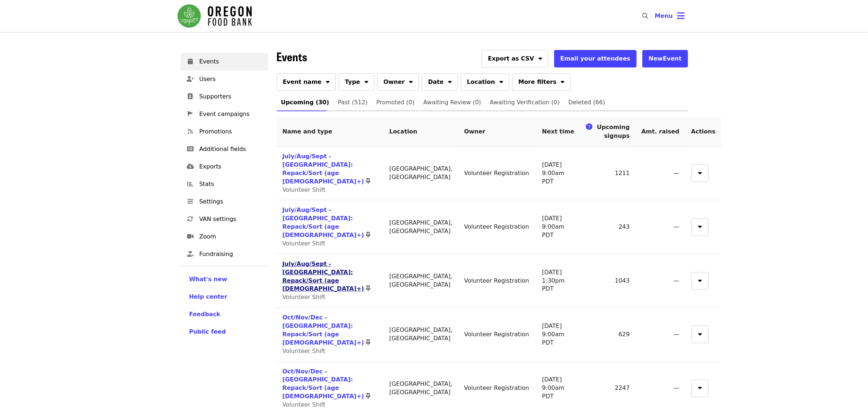 The image size is (868, 415). I want to click on button: Event name, so click(306, 82).